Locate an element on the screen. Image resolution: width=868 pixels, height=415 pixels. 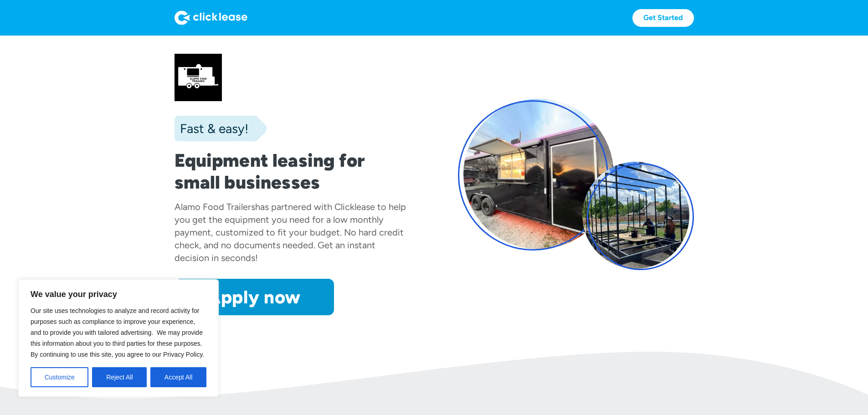
a: Apply now is located at coordinates (254, 297).